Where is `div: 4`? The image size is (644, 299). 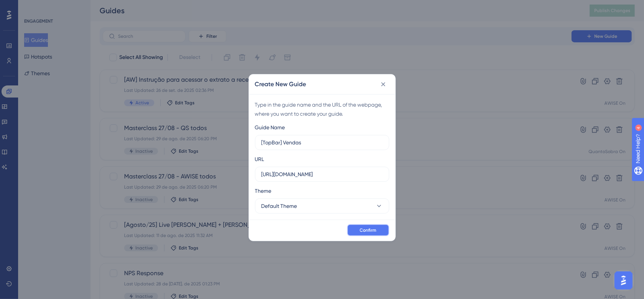 div: 4 is located at coordinates (54, 7).